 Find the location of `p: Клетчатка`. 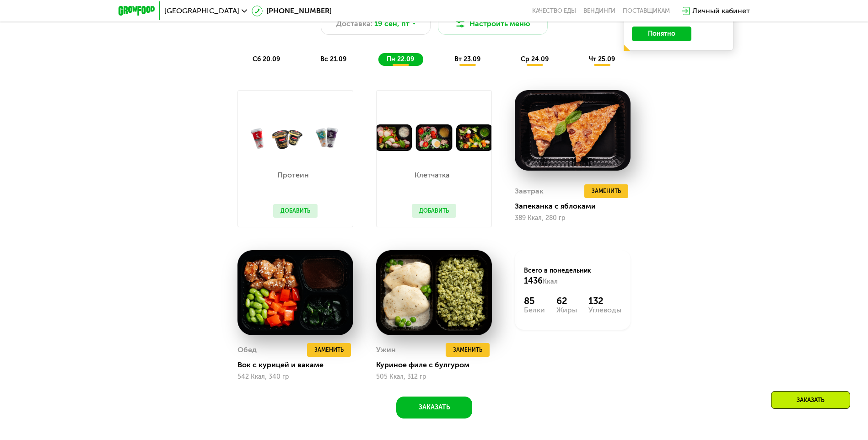

p: Клетчатка is located at coordinates (432, 175).